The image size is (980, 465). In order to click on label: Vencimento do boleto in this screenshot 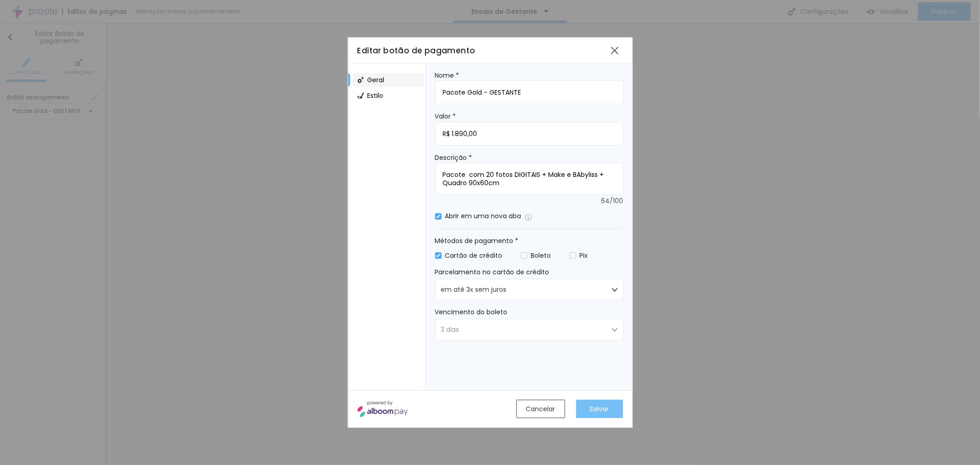, I will do `click(529, 312)`.